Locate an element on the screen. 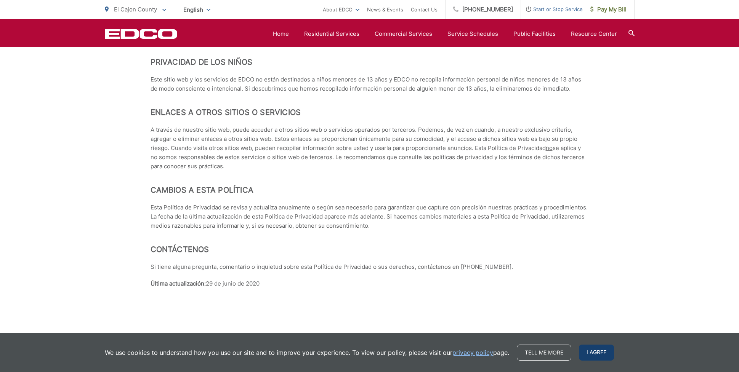  p: 29 de junio de 2020 is located at coordinates (370, 284).